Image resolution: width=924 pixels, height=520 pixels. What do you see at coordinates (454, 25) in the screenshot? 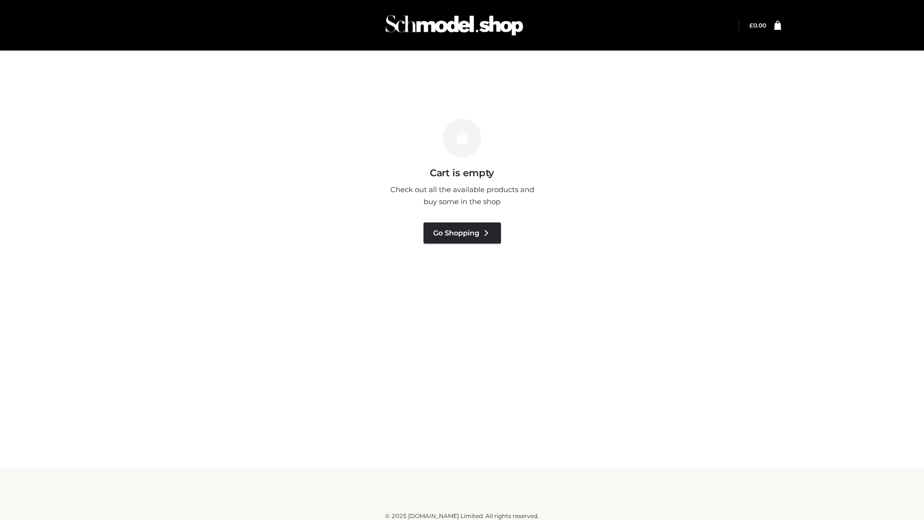
I see `img: Schmodel Admin 964` at bounding box center [454, 25].